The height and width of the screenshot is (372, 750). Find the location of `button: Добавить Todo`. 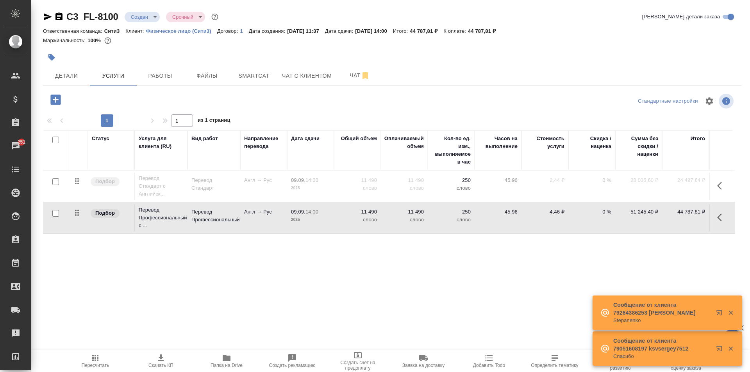

button: Добавить Todo is located at coordinates (489, 361).